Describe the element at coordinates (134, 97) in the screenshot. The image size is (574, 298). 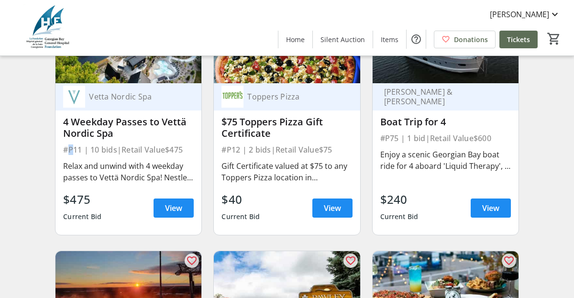
I see `div: Vetta Nordic Spa` at that location.